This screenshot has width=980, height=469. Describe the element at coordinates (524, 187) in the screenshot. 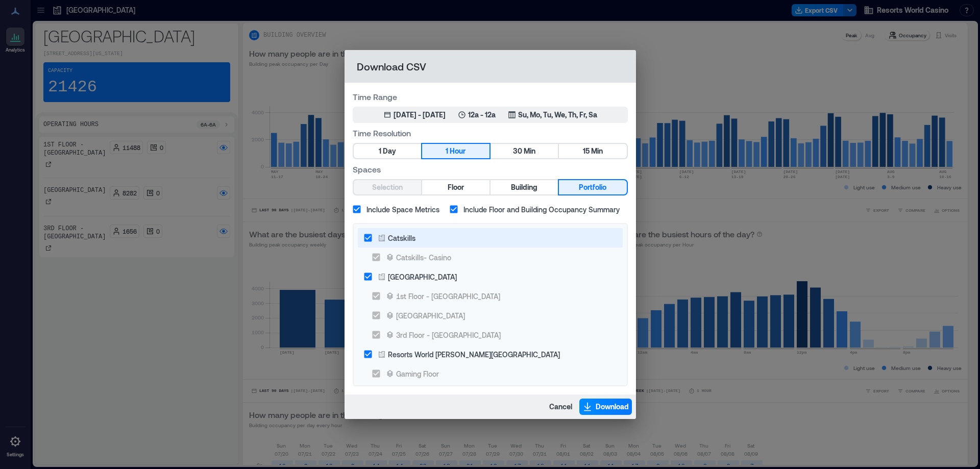

I see `button: Building` at that location.